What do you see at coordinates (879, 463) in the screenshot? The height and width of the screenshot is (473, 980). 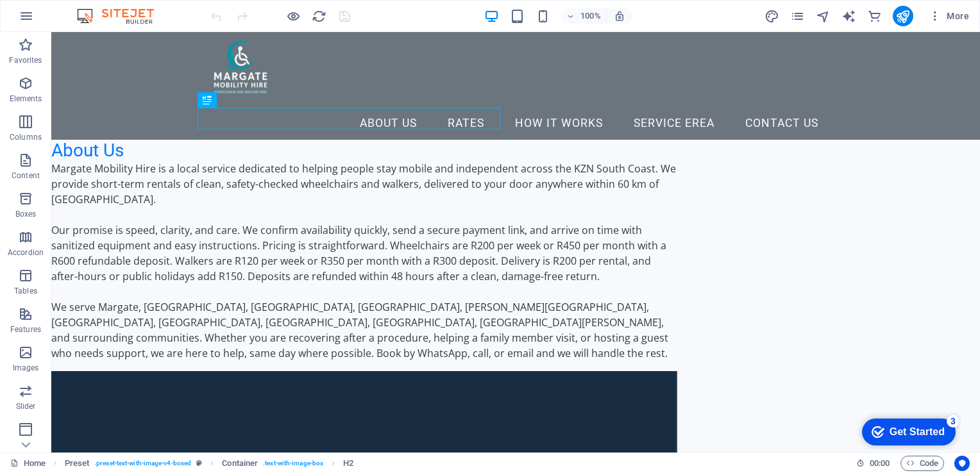 I see `span: 00 00` at bounding box center [879, 463].